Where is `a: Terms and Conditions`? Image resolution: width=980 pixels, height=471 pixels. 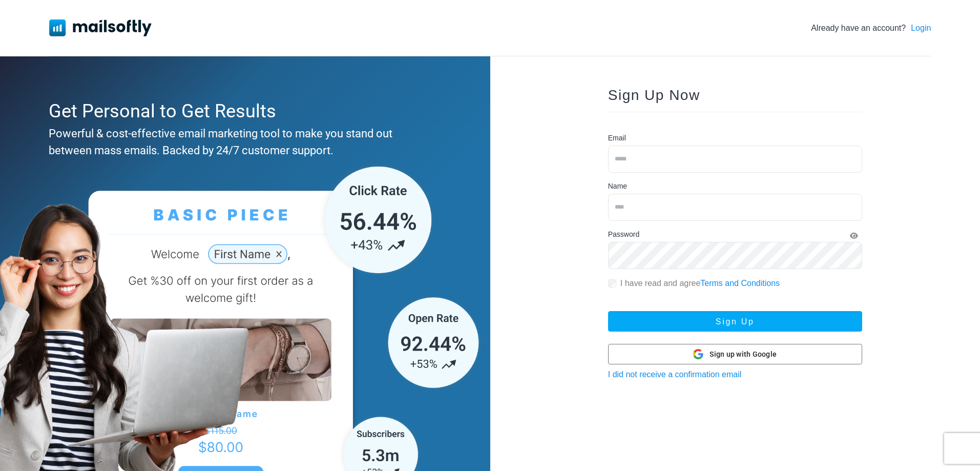
a: Terms and Conditions is located at coordinates (740, 283).